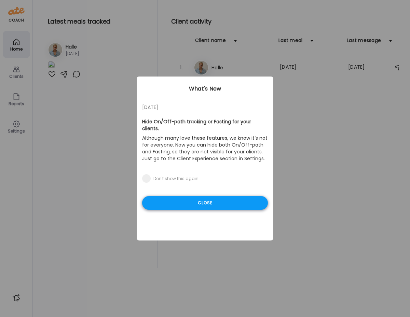  Describe the element at coordinates (205, 203) in the screenshot. I see `div: Close` at that location.